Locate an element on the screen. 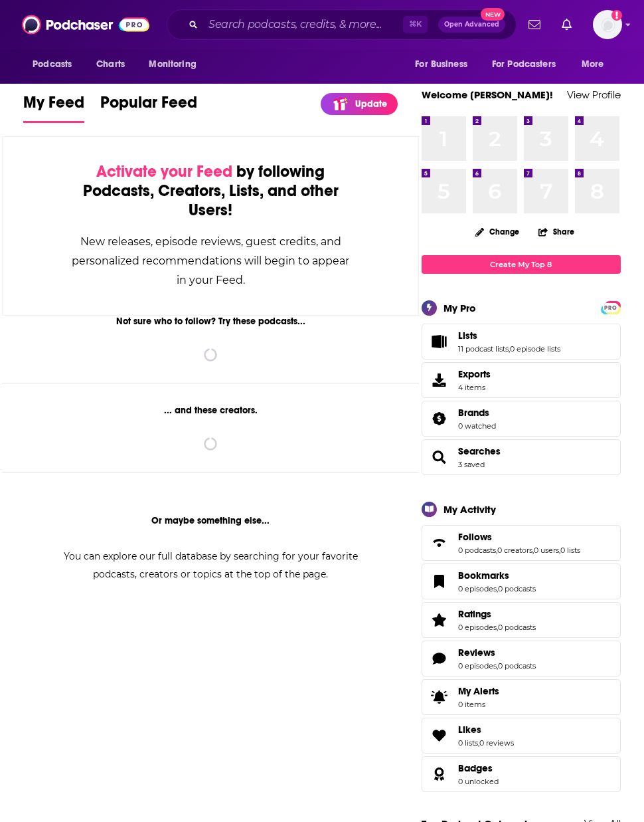  a: Popular Feed is located at coordinates (149, 107).